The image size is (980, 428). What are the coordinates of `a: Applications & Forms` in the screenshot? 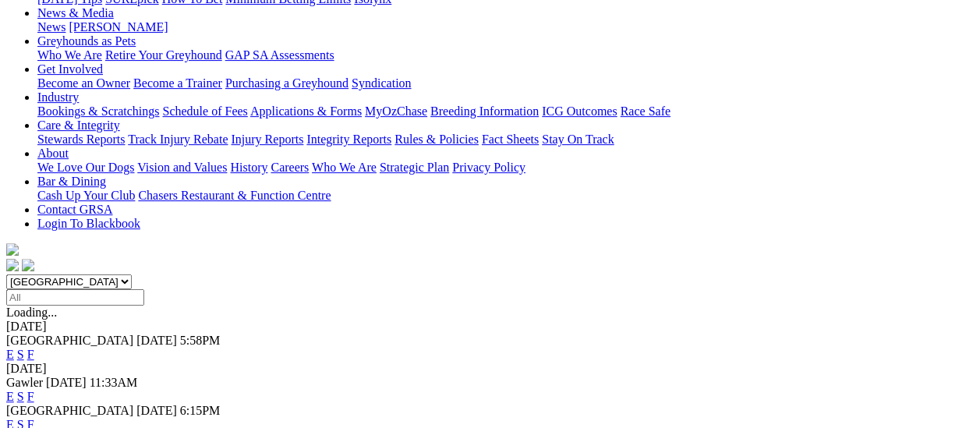 It's located at (305, 111).